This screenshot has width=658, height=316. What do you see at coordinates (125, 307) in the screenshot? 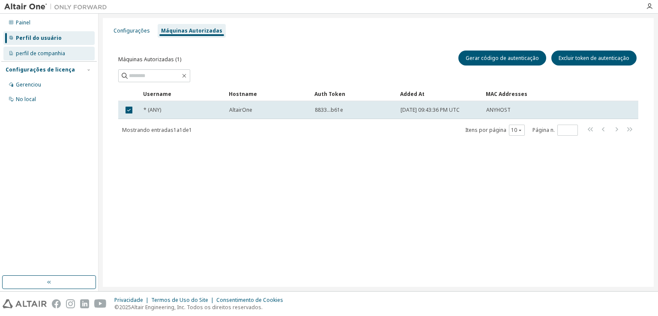
I see `font: 2025` at bounding box center [125, 307].